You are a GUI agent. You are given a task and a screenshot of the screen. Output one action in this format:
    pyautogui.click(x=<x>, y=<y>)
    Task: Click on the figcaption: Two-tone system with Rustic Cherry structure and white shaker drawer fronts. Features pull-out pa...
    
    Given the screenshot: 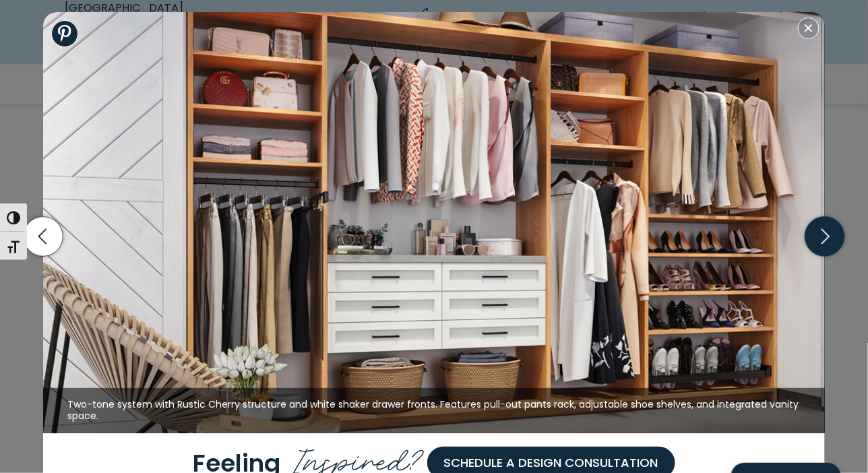 What is the action you would take?
    pyautogui.click(x=434, y=410)
    